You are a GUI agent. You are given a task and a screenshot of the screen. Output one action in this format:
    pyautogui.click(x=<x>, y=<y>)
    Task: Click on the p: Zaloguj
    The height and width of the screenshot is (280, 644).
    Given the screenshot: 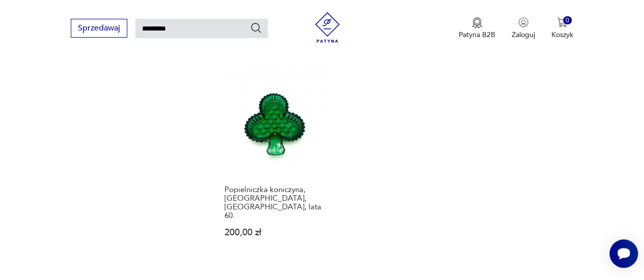 What is the action you would take?
    pyautogui.click(x=523, y=34)
    